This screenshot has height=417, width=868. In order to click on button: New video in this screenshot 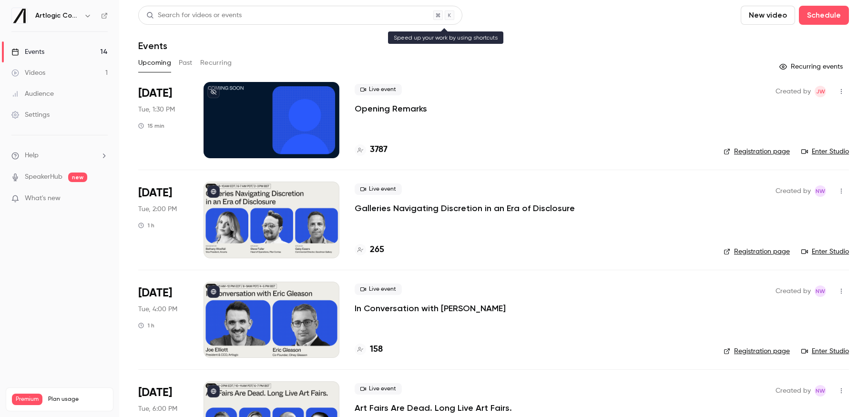, I will do `click(768, 15)`.